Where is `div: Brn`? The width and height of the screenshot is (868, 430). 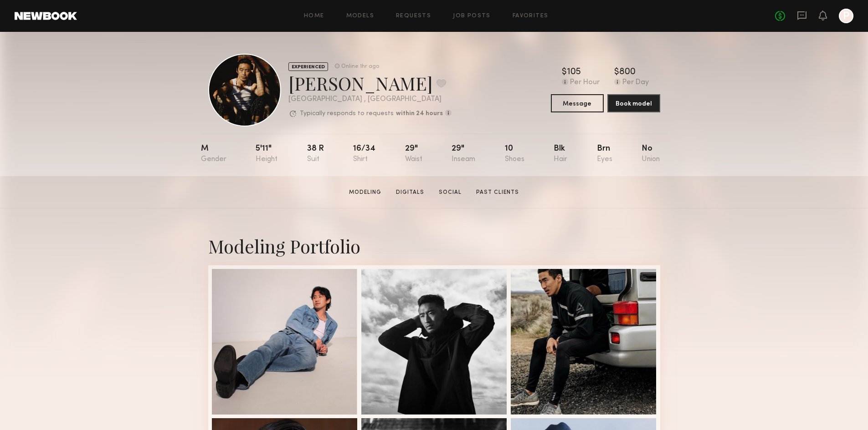 div: Brn is located at coordinates (605, 154).